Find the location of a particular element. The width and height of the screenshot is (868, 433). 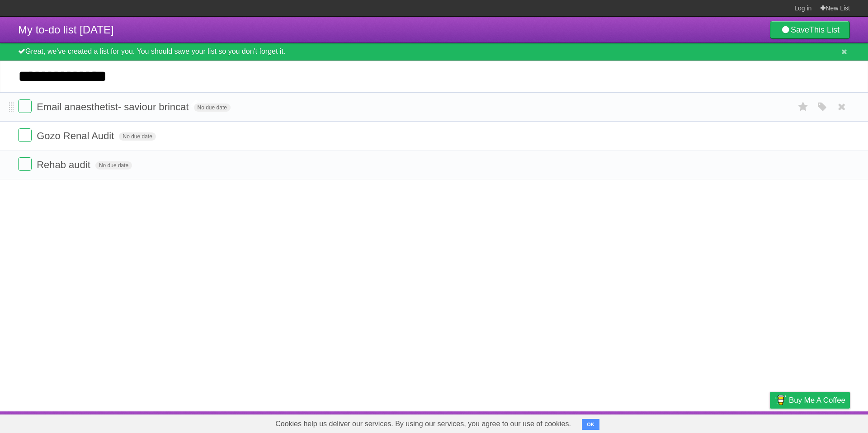

a: Suggest a feature is located at coordinates (822, 423).